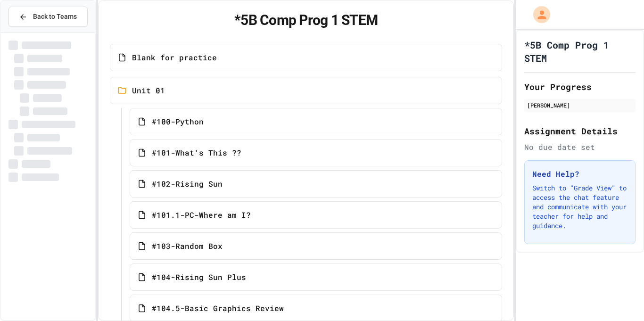 The height and width of the screenshot is (321, 644). Describe the element at coordinates (196, 153) in the screenshot. I see `span: #101-What's This ??` at that location.